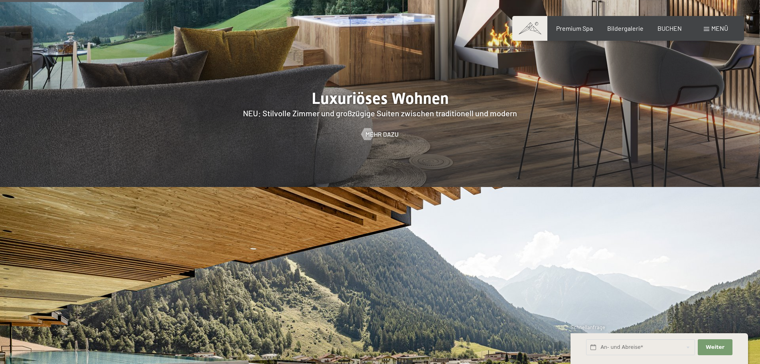 This screenshot has width=760, height=364. I want to click on a: Bildergalerie, so click(625, 28).